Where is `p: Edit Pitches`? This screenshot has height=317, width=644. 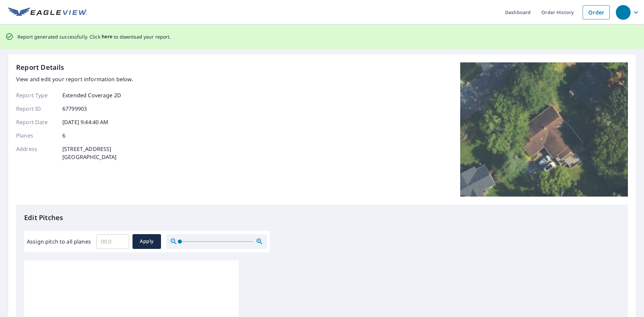
p: Edit Pitches is located at coordinates (322, 217).